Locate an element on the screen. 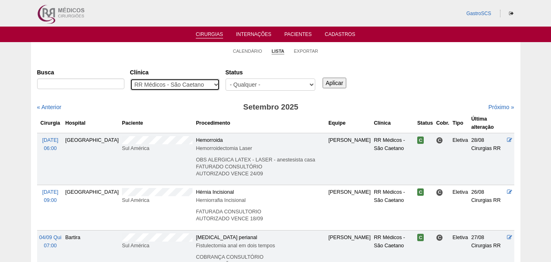 The height and width of the screenshot is (262, 551). th: Status is located at coordinates (425, 123).